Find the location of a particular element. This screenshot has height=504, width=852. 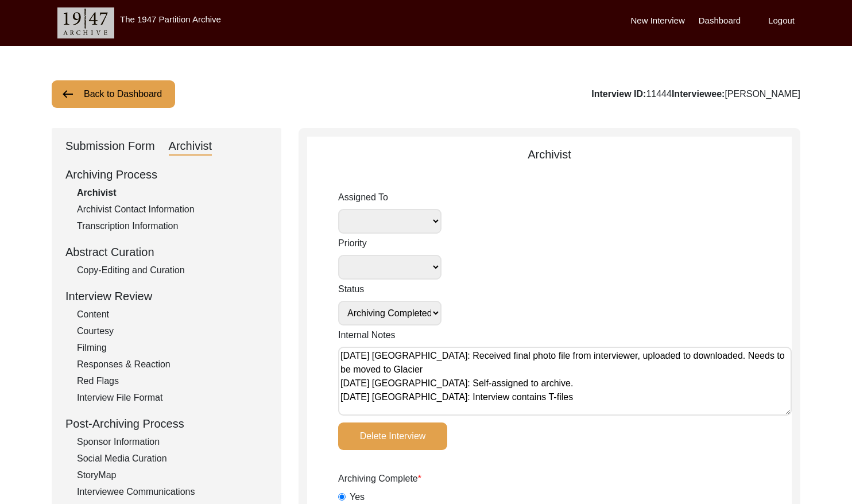

label: Dashboard is located at coordinates (719, 20).